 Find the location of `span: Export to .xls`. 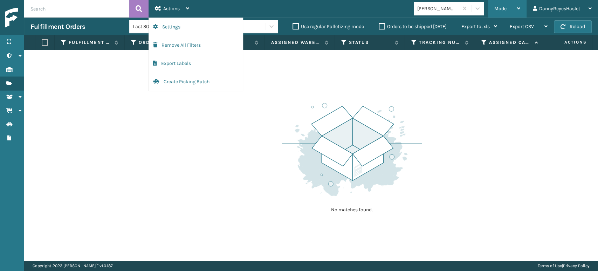

span: Export to .xls is located at coordinates (476, 26).